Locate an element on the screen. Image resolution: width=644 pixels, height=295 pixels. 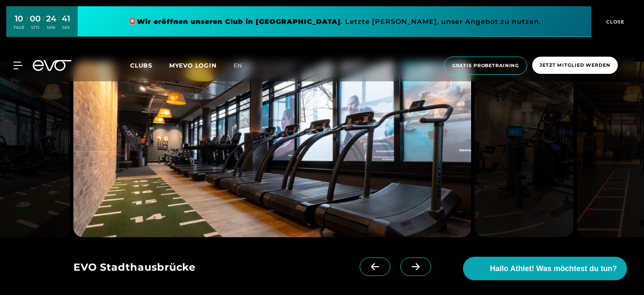
a: en is located at coordinates (243, 66).